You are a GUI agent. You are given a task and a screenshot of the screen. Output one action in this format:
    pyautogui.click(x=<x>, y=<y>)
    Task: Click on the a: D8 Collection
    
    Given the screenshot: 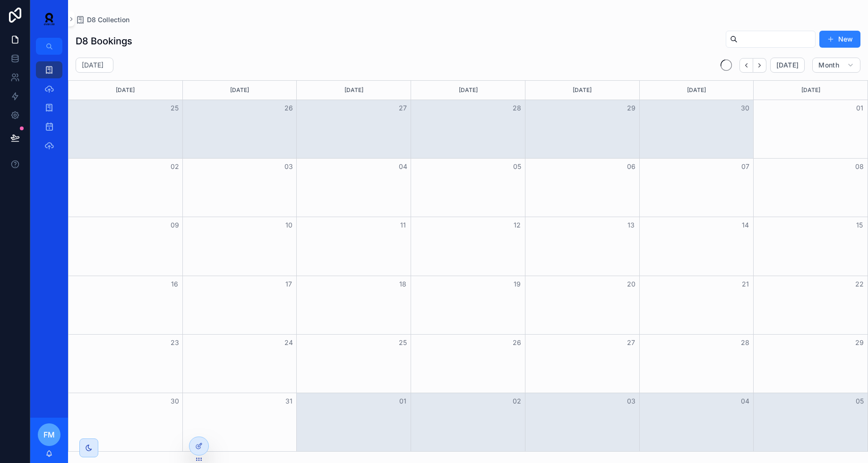 What is the action you would take?
    pyautogui.click(x=102, y=20)
    